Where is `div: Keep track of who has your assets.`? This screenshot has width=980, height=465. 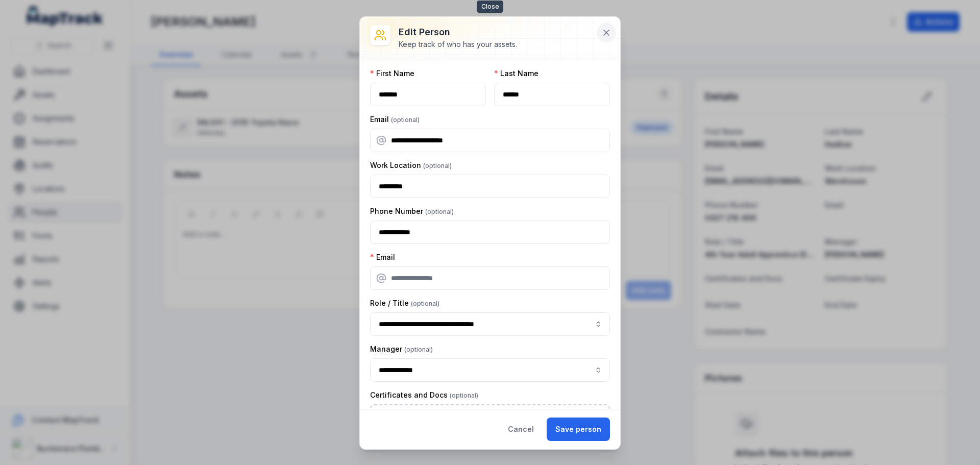 div: Keep track of who has your assets. is located at coordinates (458, 44).